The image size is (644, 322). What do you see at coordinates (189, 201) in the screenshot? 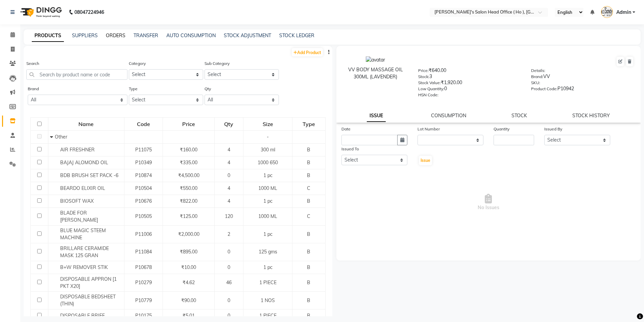
I see `span: ₹822.00` at bounding box center [189, 201].